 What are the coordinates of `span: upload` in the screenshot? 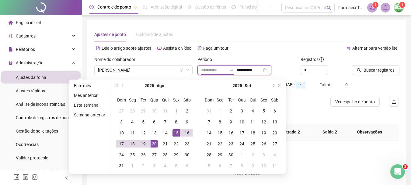 It's located at (394, 102).